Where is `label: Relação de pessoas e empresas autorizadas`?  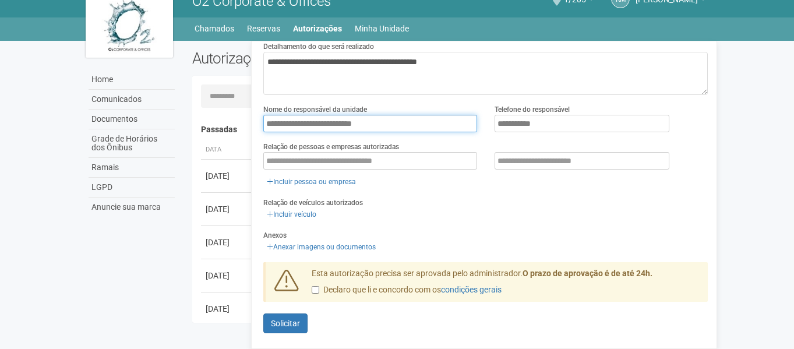
label: Relação de pessoas e empresas autorizadas is located at coordinates (331, 147).